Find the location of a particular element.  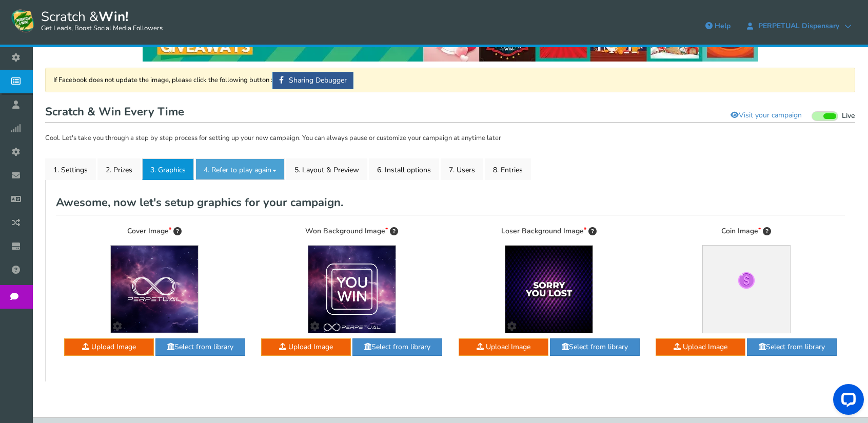

a: 2. Prizes is located at coordinates (119, 170).